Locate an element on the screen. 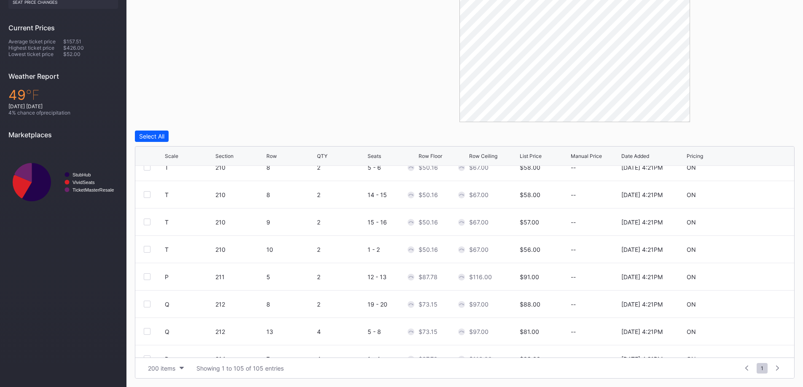 The image size is (803, 387). span: 1 is located at coordinates (762, 368).